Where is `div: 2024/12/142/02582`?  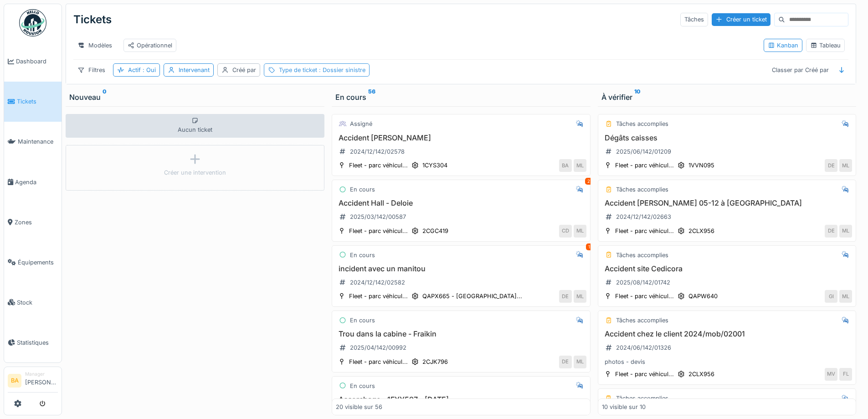 div: 2024/12/142/02582 is located at coordinates (378, 282).